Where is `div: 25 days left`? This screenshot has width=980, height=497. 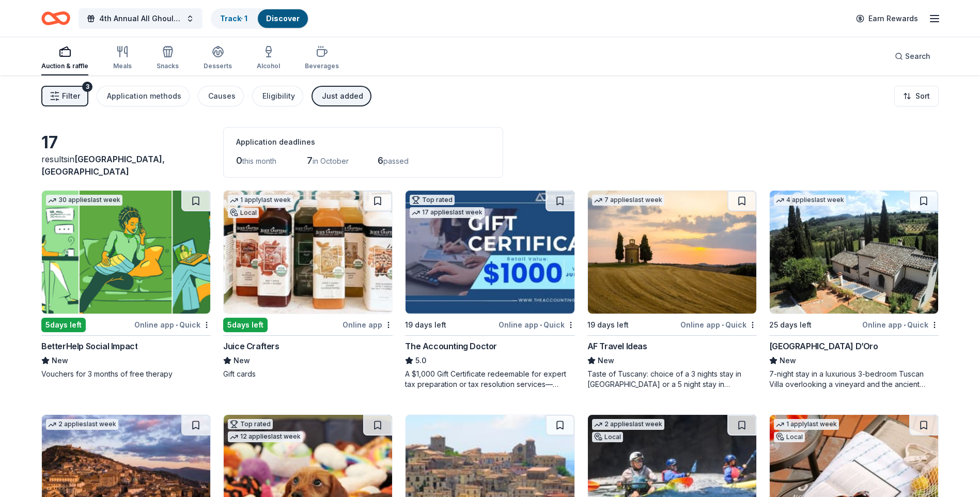 div: 25 days left is located at coordinates (790, 325).